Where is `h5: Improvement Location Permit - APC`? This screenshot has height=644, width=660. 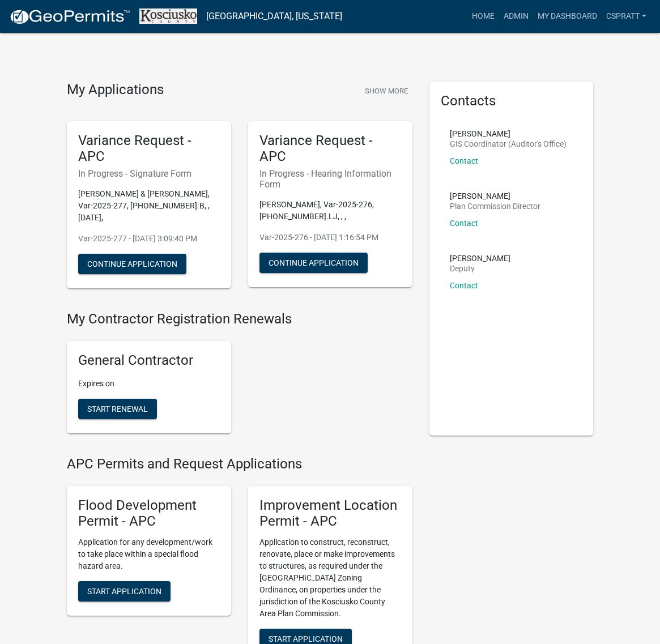 h5: Improvement Location Permit - APC is located at coordinates (330, 513).